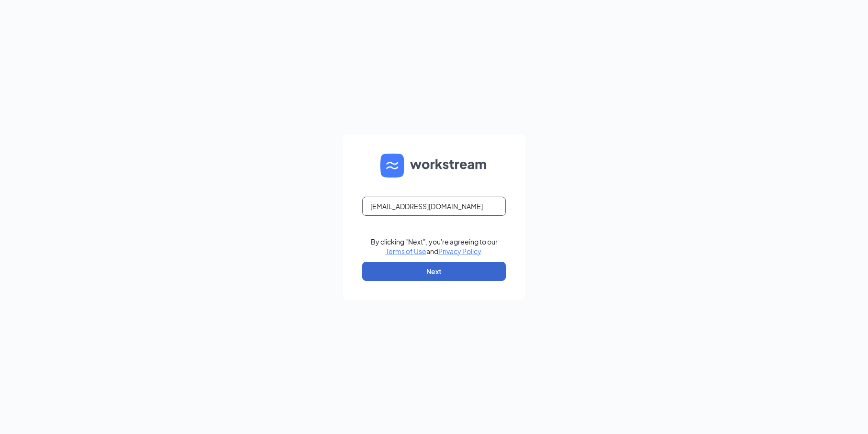 This screenshot has height=434, width=868. What do you see at coordinates (406, 252) in the screenshot?
I see `a: Terms of Use` at bounding box center [406, 252].